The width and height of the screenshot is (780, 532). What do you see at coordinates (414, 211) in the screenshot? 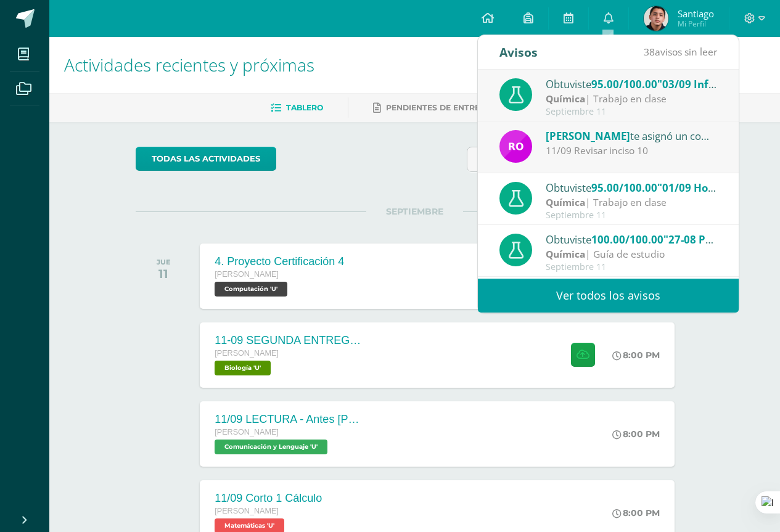
I see `span: SEPTIEMBRE` at bounding box center [414, 211].